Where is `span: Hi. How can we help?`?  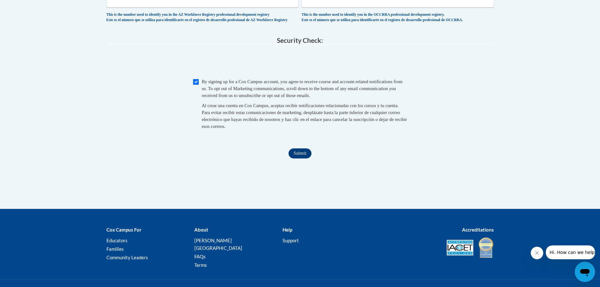 span: Hi. How can we help? is located at coordinates (27, 7).